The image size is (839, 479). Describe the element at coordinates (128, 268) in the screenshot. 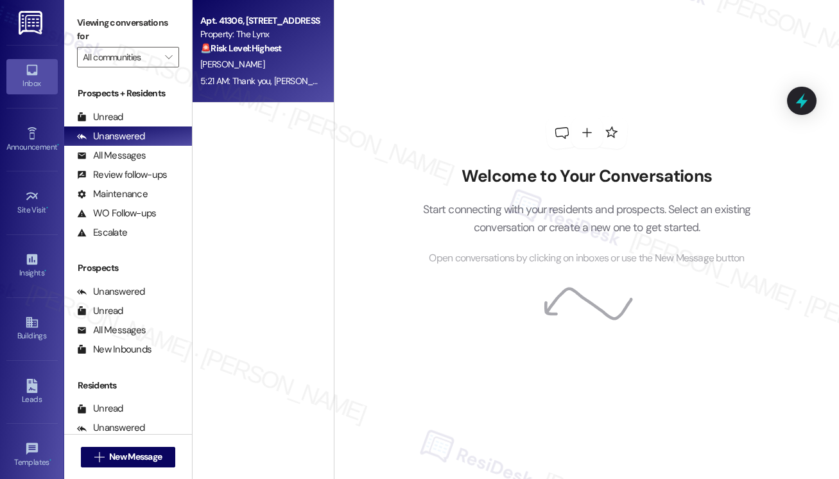

I see `div: Prospects` at that location.